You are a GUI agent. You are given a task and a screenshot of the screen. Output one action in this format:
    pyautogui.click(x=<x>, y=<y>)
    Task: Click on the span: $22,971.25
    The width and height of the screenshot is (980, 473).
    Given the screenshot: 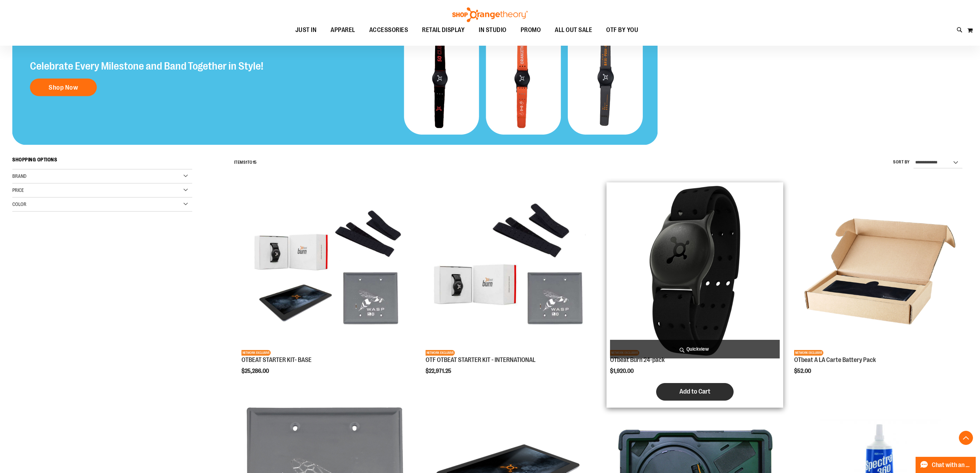 What is the action you would take?
    pyautogui.click(x=439, y=371)
    